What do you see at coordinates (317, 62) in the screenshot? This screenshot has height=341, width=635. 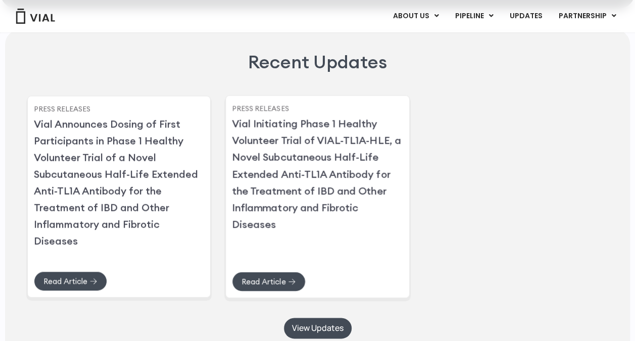 I see `h2: Recent Updates` at bounding box center [317, 62].